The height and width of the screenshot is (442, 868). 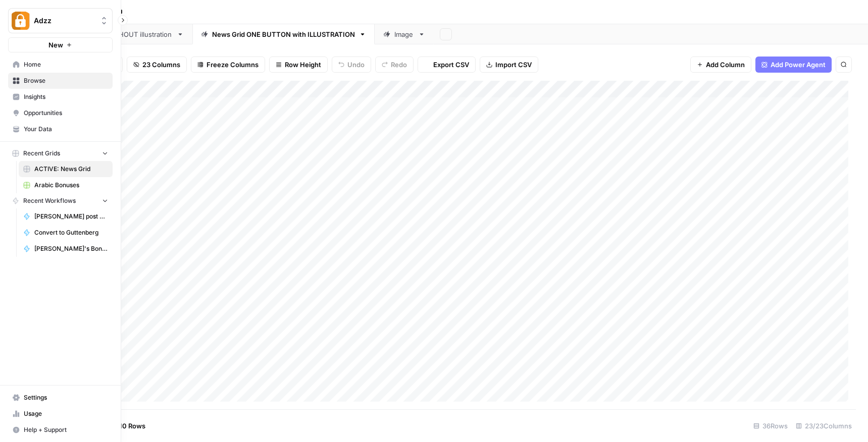 I want to click on span: Convert to Guttenberg, so click(x=72, y=233).